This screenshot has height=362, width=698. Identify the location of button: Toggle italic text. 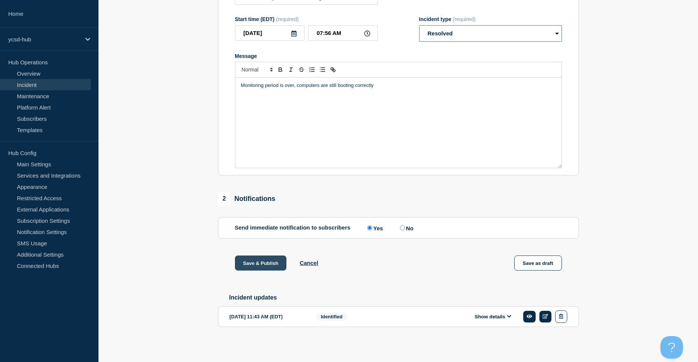
(291, 70).